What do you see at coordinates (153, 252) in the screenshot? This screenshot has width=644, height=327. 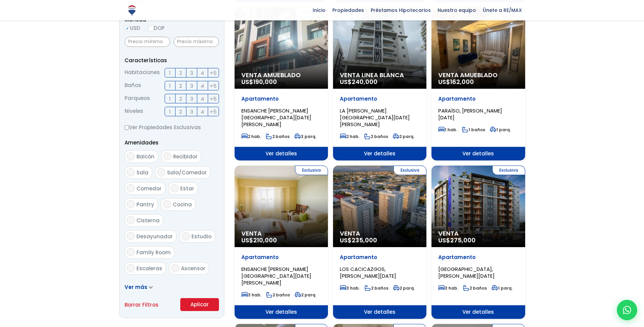 I see `span: Family Room` at bounding box center [153, 252].